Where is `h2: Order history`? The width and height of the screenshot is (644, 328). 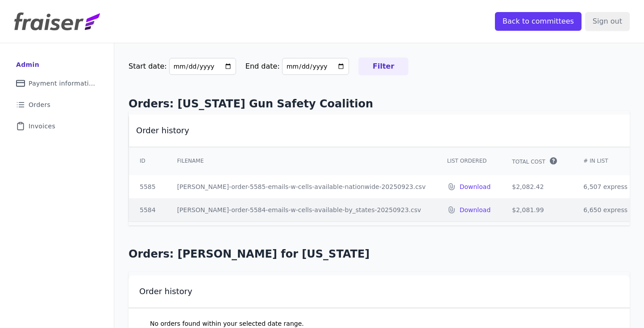 h2: Order history is located at coordinates (166, 292).